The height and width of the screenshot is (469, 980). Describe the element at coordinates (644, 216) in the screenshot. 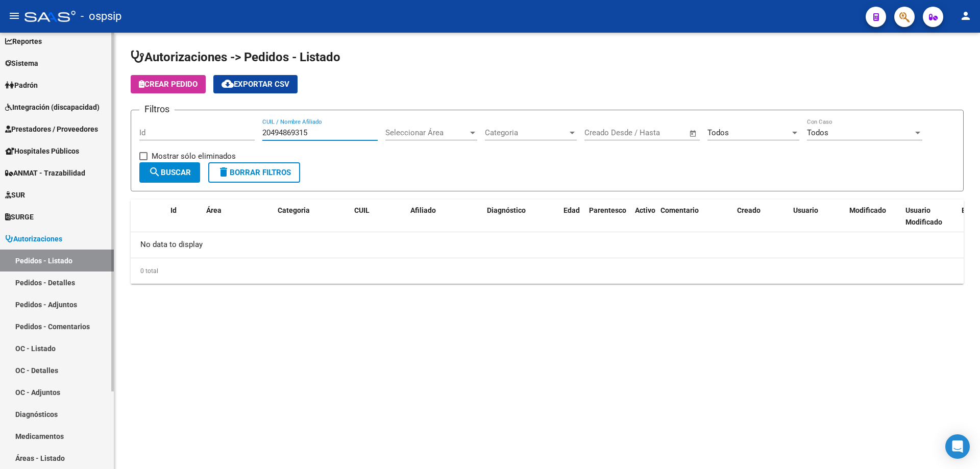

I see `datatable-header-cell: Activo` at that location.